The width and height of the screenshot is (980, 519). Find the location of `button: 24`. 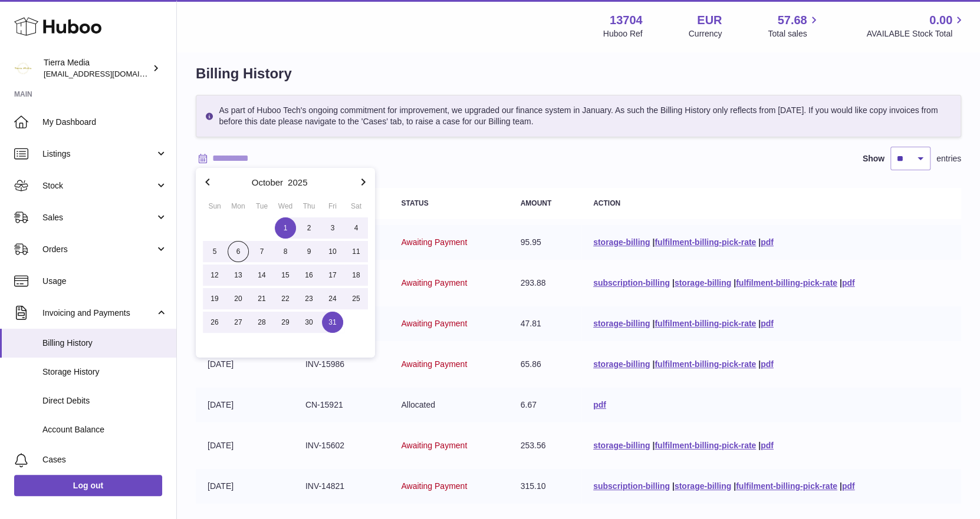

button: 24 is located at coordinates (333, 299).